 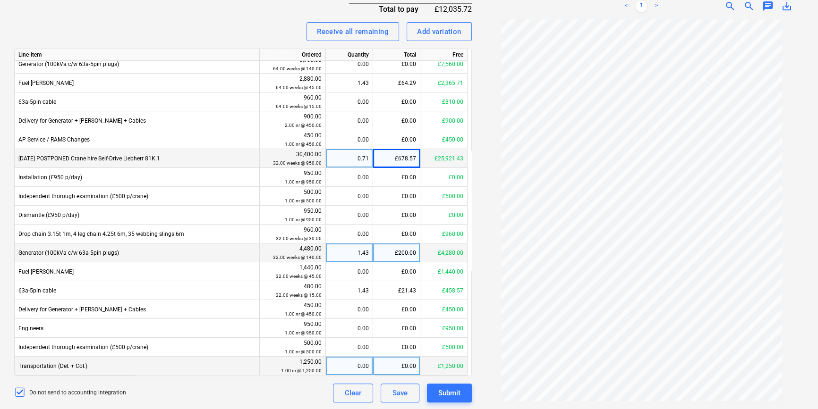 What do you see at coordinates (353, 393) in the screenshot?
I see `div: Clear` at bounding box center [353, 393].